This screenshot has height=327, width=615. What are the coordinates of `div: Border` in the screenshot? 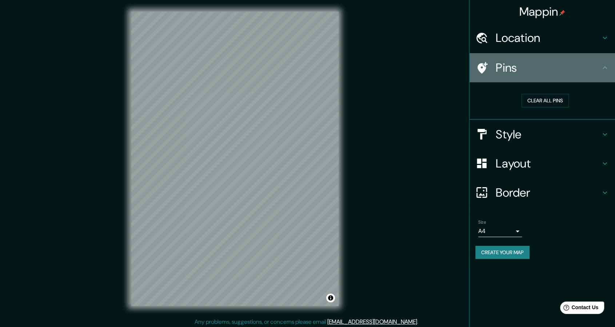 It's located at (542, 192).